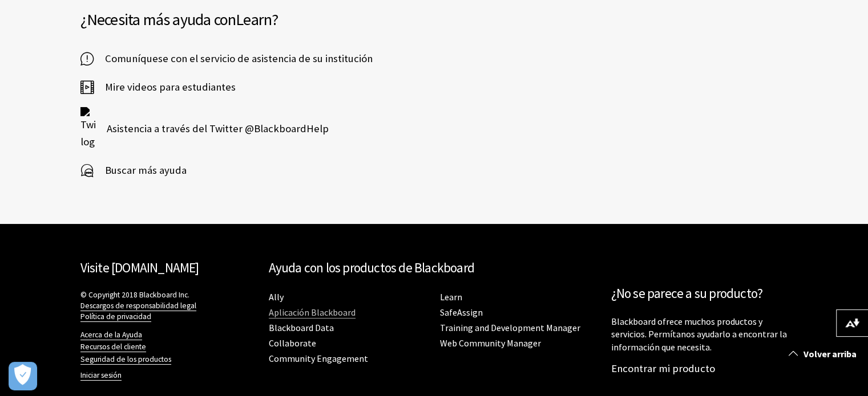 The width and height of the screenshot is (868, 396). I want to click on p: © Copyright 2018 Blackboard Inc., so click(169, 306).